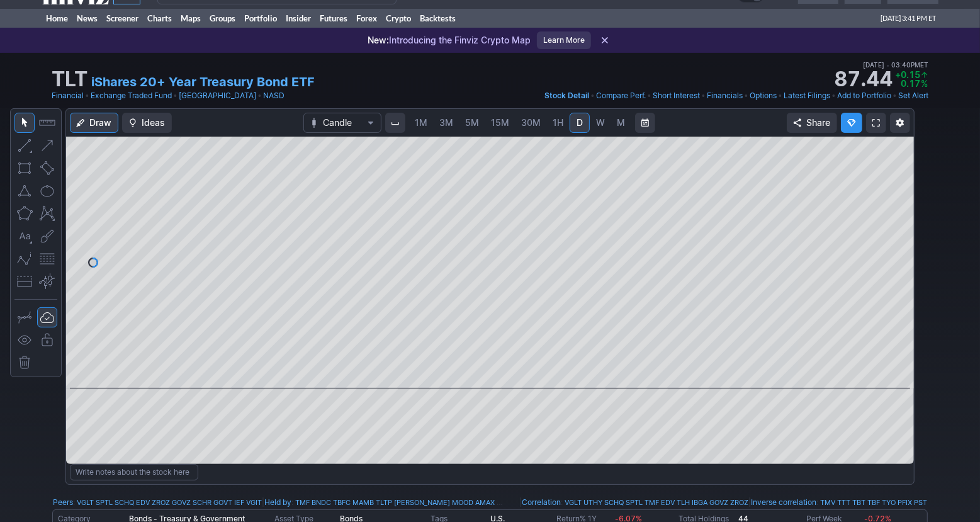 The image size is (980, 522). I want to click on a: TLH, so click(683, 502).